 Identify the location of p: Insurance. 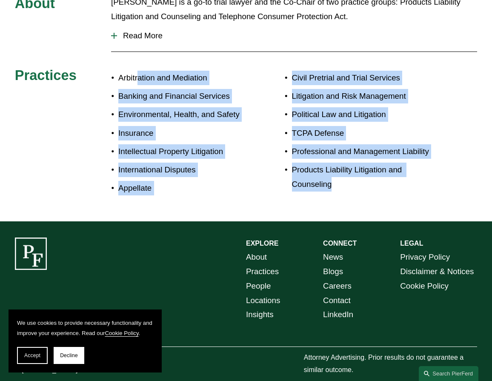
(182, 133).